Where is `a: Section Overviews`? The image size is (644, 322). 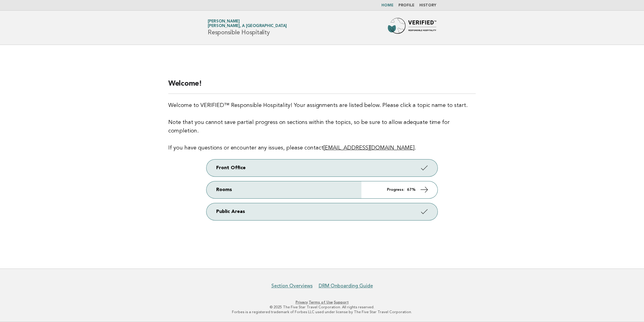 a: Section Overviews is located at coordinates (292, 285).